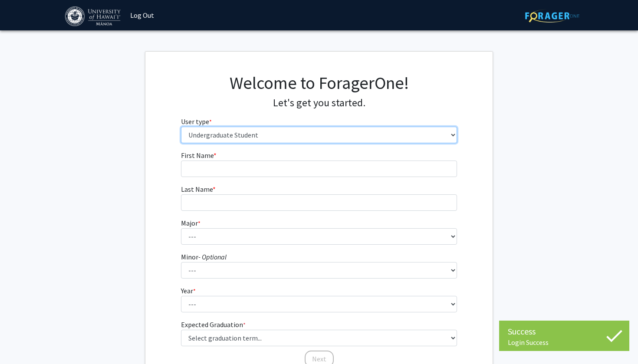 The width and height of the screenshot is (638, 364). I want to click on div: Login Success, so click(564, 342).